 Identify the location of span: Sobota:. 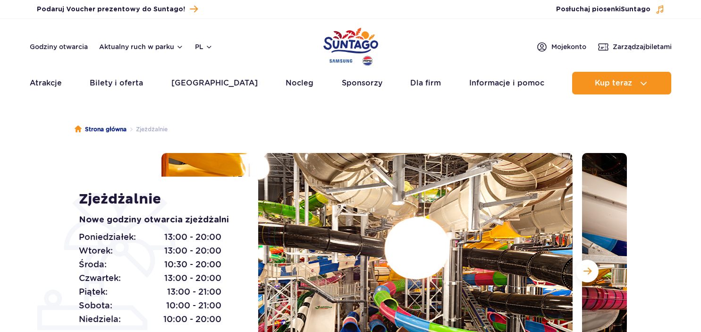
(95, 306).